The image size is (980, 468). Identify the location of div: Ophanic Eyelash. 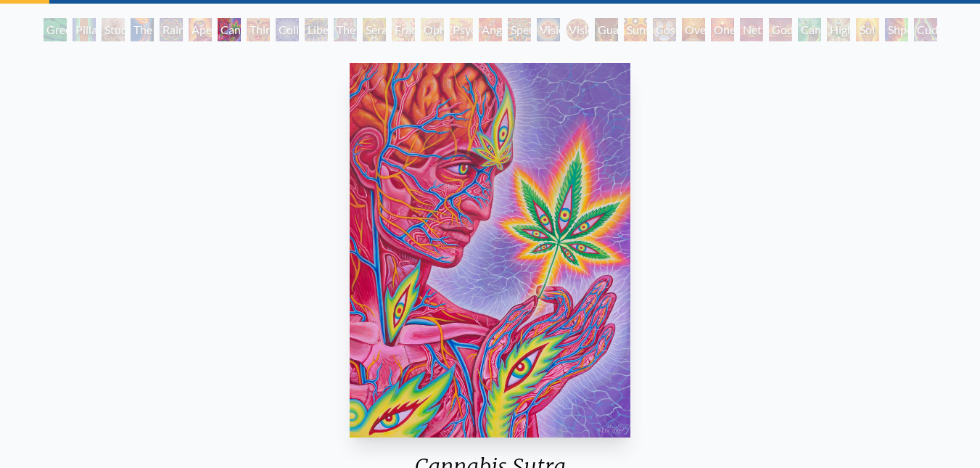
(433, 30).